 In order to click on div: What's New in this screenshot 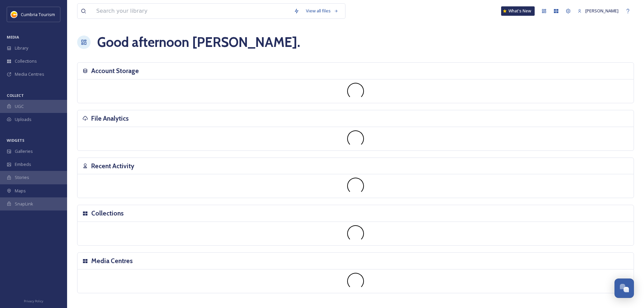, I will do `click(518, 11)`.